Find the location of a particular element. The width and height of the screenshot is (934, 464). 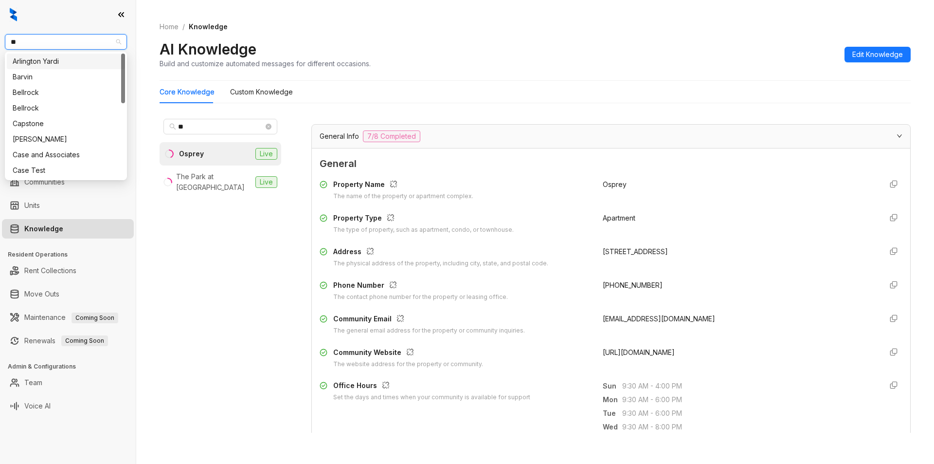

li: Maintenance is located at coordinates (68, 317).